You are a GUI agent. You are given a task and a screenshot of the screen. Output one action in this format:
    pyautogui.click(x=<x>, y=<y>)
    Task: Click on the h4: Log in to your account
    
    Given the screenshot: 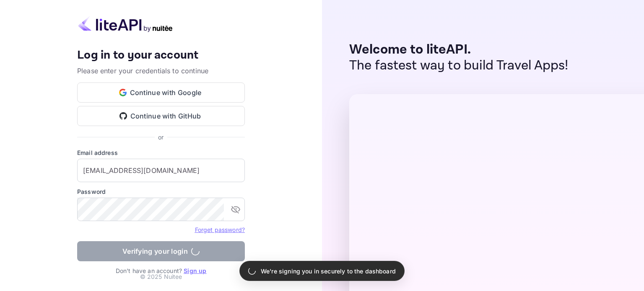 What is the action you would take?
    pyautogui.click(x=161, y=55)
    